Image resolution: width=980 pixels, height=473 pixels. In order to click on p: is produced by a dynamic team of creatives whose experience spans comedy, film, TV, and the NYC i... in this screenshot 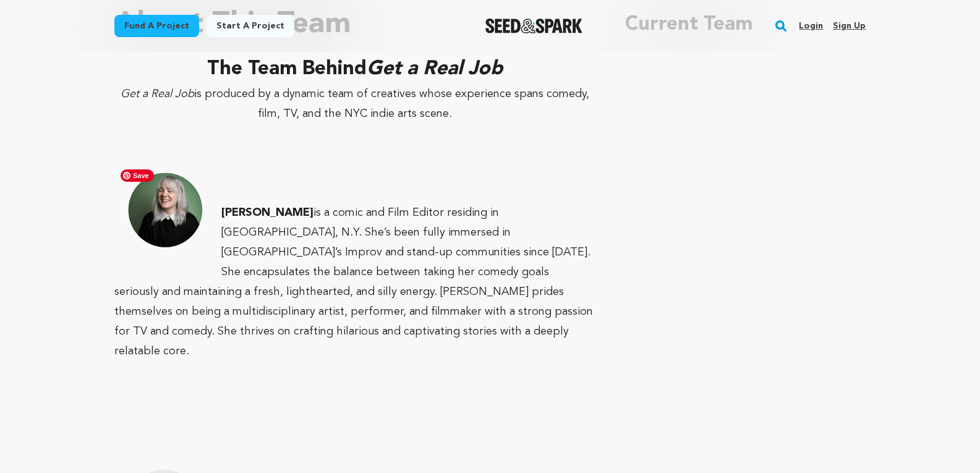, I will do `click(355, 104)`.